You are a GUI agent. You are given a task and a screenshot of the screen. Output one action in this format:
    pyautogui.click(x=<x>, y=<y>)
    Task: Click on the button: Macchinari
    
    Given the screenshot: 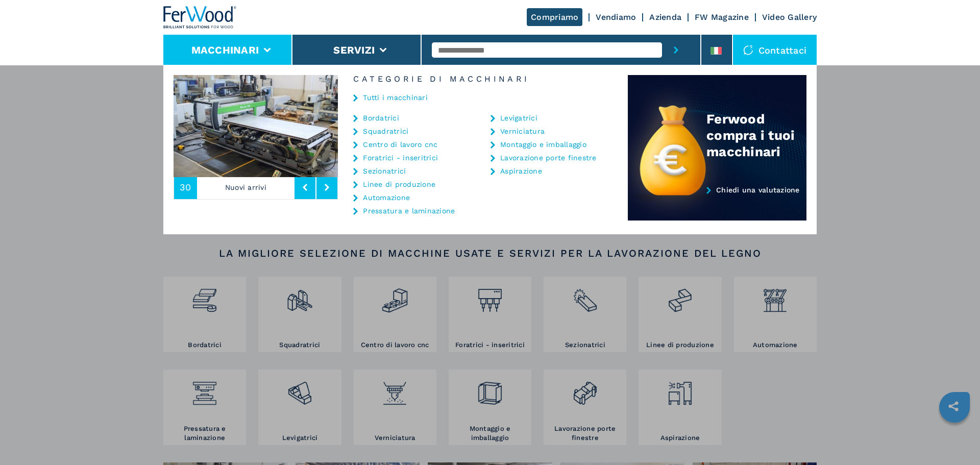 What is the action you would take?
    pyautogui.click(x=225, y=50)
    